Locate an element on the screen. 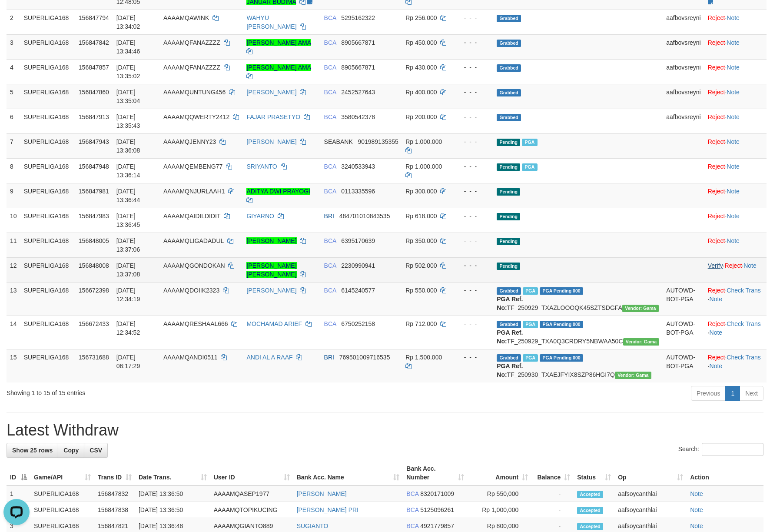  span: Rp 350.000 is located at coordinates (421, 241).